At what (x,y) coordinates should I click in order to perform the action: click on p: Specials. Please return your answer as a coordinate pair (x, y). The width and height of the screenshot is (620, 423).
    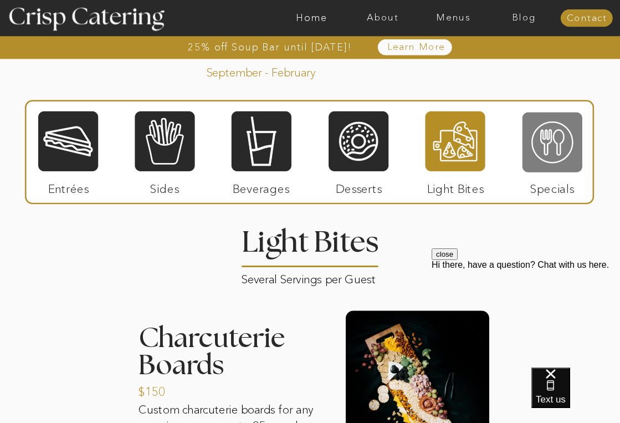
    Looking at the image, I should click on (552, 186).